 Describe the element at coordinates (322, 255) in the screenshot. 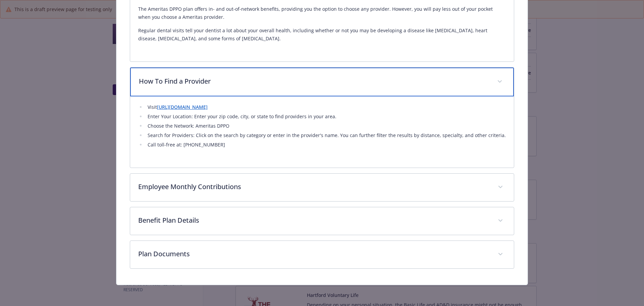

I see `div: Plan Documents` at that location.